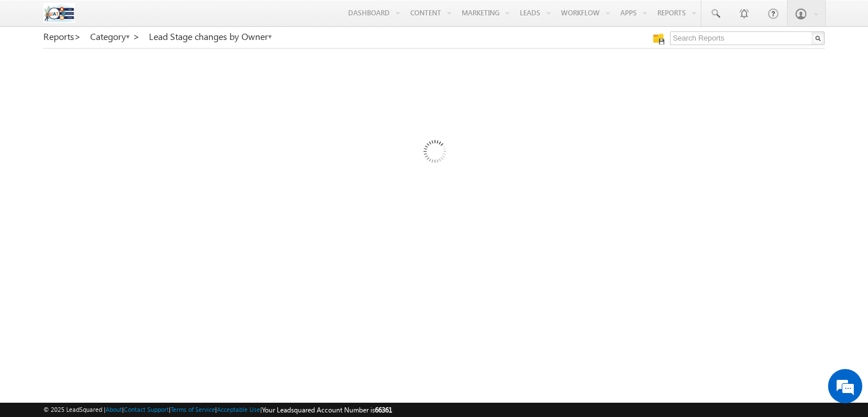 Image resolution: width=868 pixels, height=417 pixels. What do you see at coordinates (210, 37) in the screenshot?
I see `a: Lead Stage changes by Owner` at bounding box center [210, 37].